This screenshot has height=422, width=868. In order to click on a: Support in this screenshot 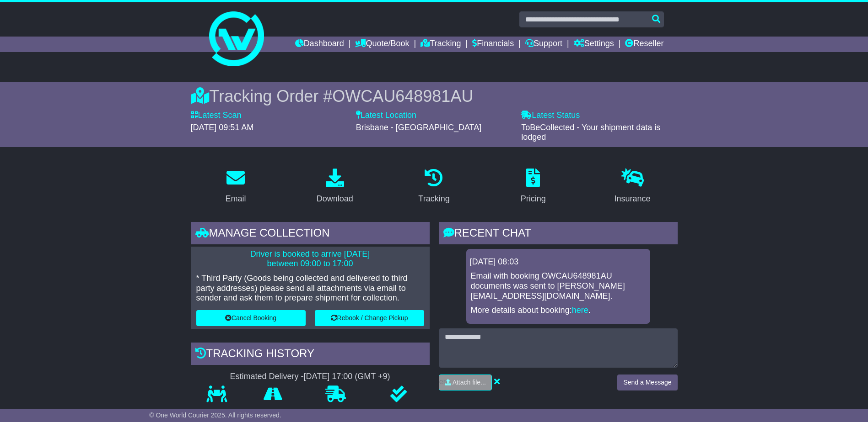, I will do `click(544, 44)`.